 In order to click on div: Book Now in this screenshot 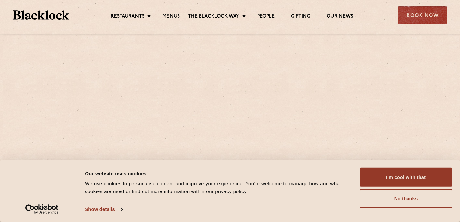, I will do `click(423, 15)`.